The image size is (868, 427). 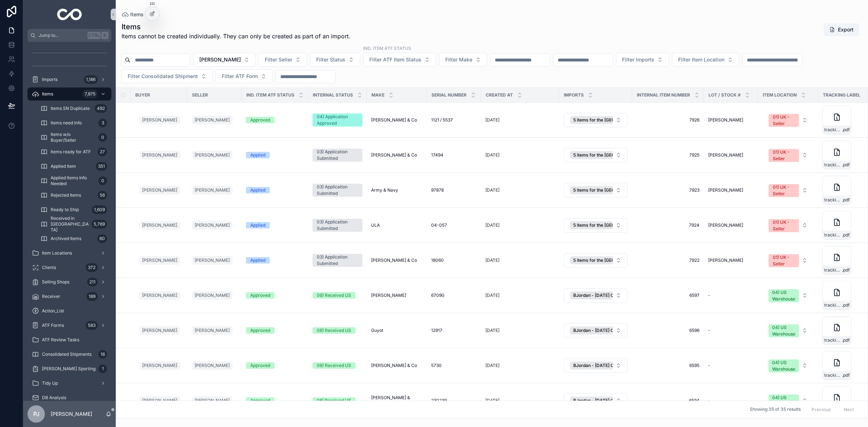 What do you see at coordinates (338, 330) in the screenshot?
I see `a: 06) Received US` at bounding box center [338, 330].